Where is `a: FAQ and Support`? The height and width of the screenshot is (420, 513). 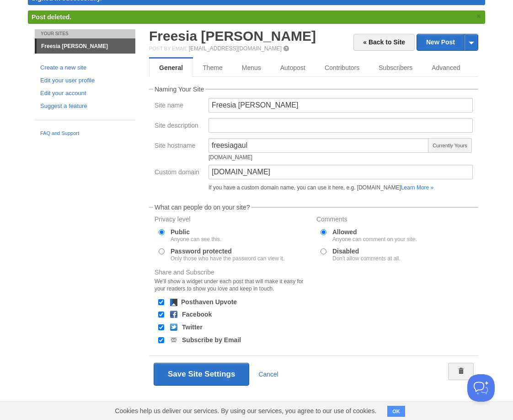 a: FAQ and Support is located at coordinates (85, 134).